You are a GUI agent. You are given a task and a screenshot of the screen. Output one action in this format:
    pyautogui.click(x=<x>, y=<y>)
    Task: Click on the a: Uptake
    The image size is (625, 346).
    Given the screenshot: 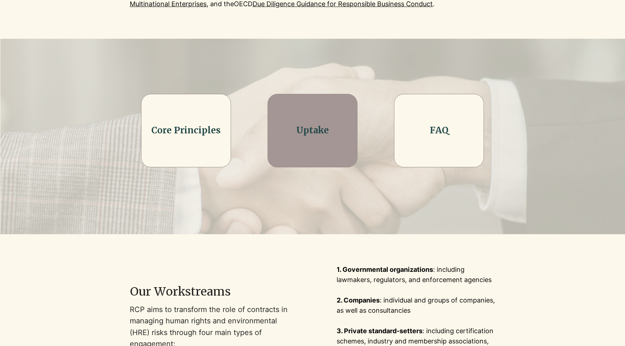 What is the action you would take?
    pyautogui.click(x=313, y=130)
    